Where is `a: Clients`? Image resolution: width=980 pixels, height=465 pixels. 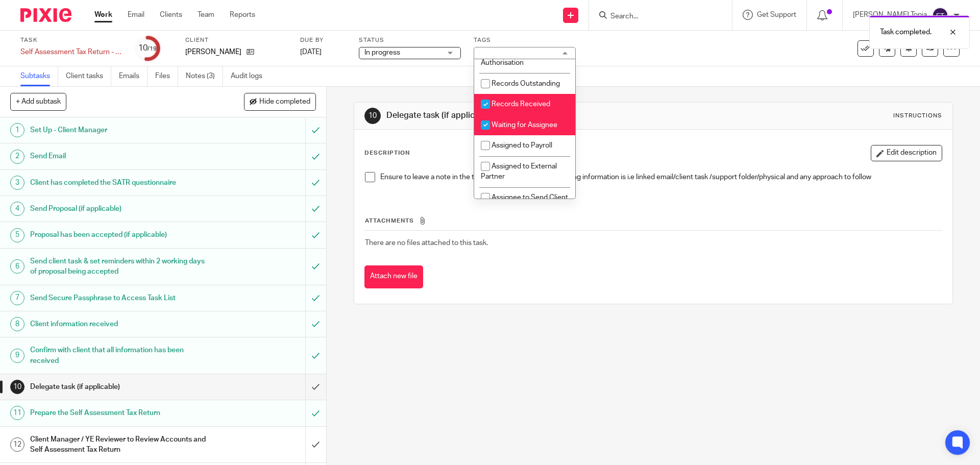
a: Clients is located at coordinates (171, 15).